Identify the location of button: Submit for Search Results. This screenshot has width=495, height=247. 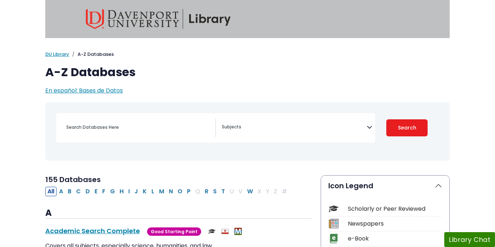
(407, 128).